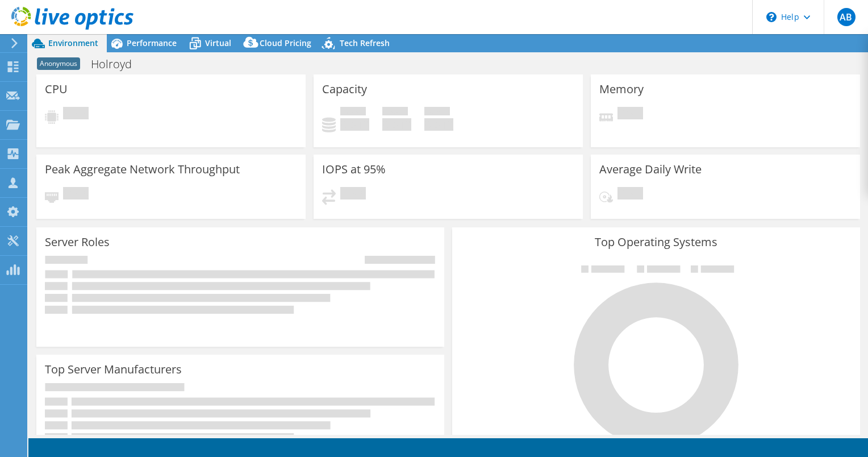 The width and height of the screenshot is (868, 457). I want to click on h3: Top Operating Systems, so click(657, 242).